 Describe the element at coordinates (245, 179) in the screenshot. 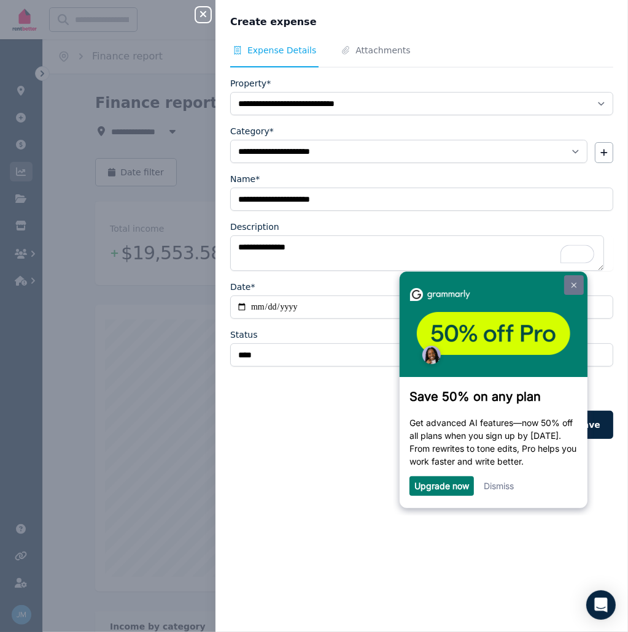

I see `label: Name*` at that location.